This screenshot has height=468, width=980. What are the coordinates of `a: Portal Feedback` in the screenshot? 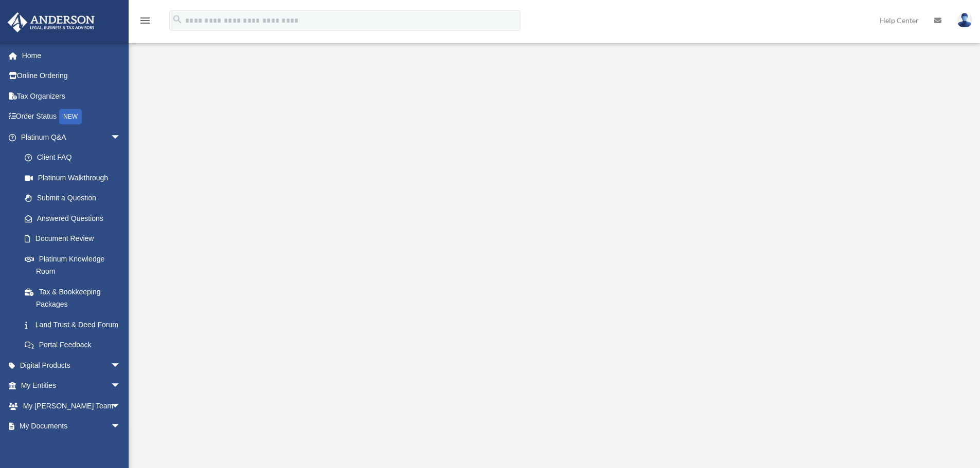 It's located at (75, 346).